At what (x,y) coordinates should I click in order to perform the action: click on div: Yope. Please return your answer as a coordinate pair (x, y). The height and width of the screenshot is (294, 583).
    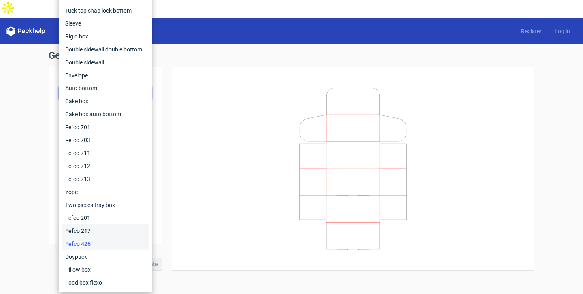
    Looking at the image, I should click on (105, 192).